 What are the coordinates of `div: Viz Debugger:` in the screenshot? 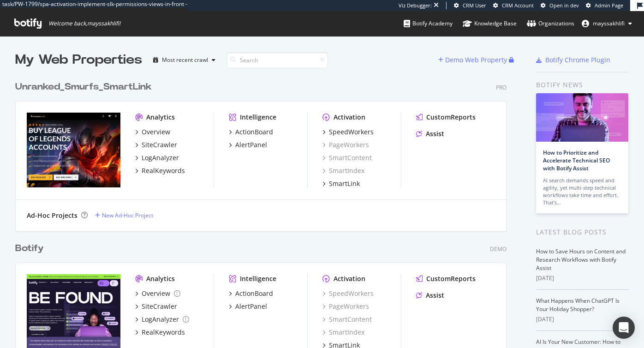 It's located at (415, 6).